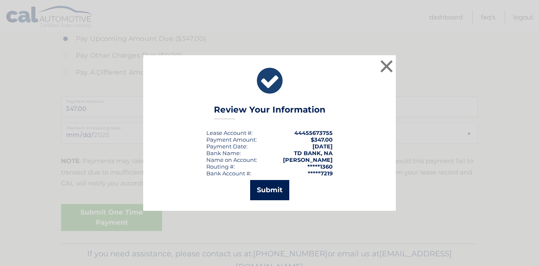 The width and height of the screenshot is (539, 266). Describe the element at coordinates (229, 133) in the screenshot. I see `div: Lease Account #:` at that location.